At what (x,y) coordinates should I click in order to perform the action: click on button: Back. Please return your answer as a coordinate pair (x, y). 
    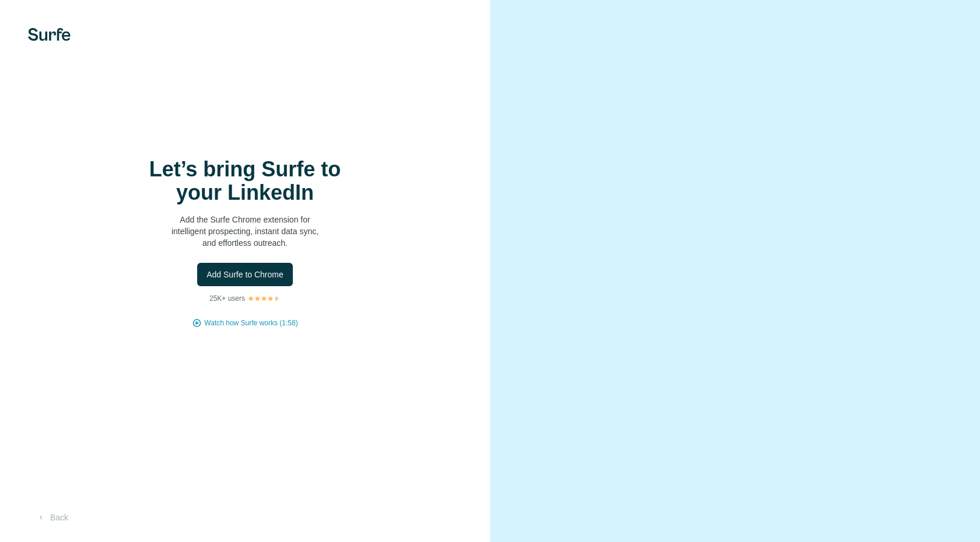
    Looking at the image, I should click on (52, 518).